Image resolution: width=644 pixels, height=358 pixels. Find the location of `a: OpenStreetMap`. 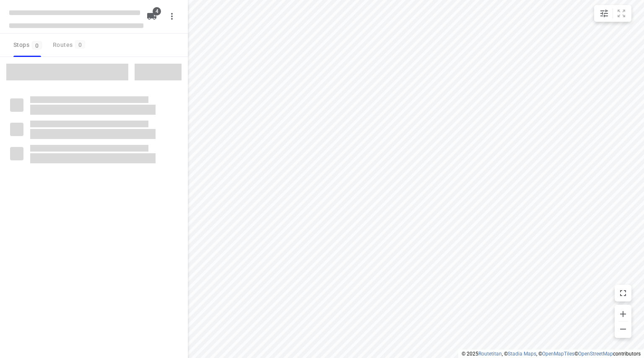

a: OpenStreetMap is located at coordinates (595, 354).